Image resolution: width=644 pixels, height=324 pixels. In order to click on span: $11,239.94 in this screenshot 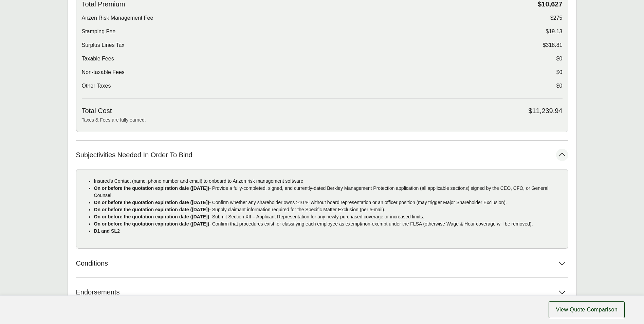, I will do `click(546, 111)`.